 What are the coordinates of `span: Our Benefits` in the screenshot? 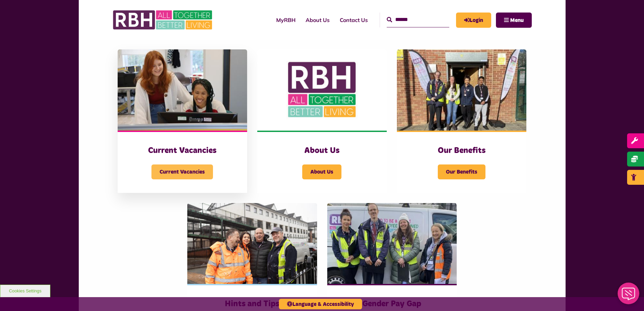 It's located at (461, 172).